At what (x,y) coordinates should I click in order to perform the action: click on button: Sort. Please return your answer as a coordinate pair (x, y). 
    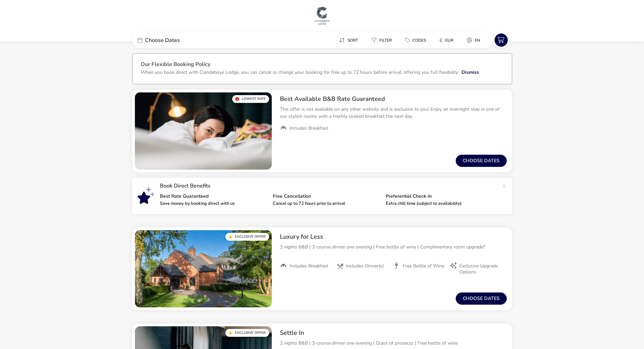
    Looking at the image, I should click on (349, 40).